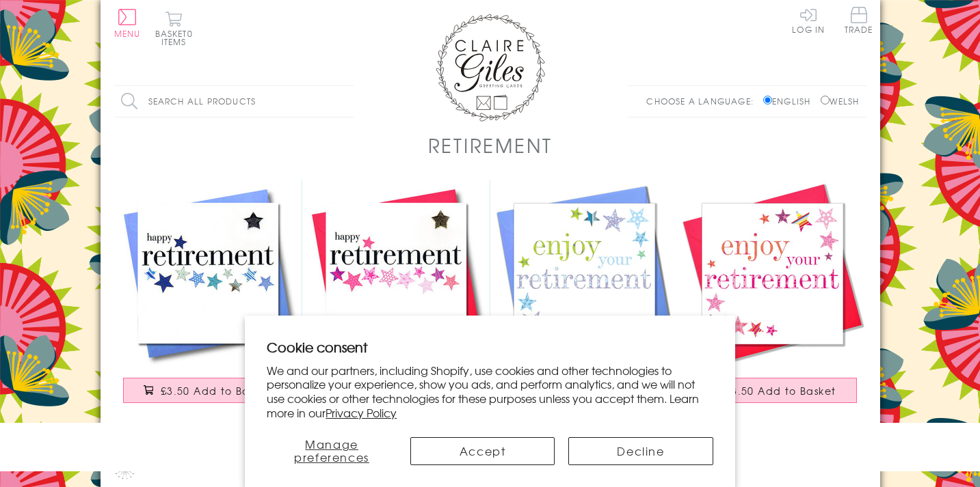  What do you see at coordinates (234, 101) in the screenshot?
I see `input: Search all products` at bounding box center [234, 101].